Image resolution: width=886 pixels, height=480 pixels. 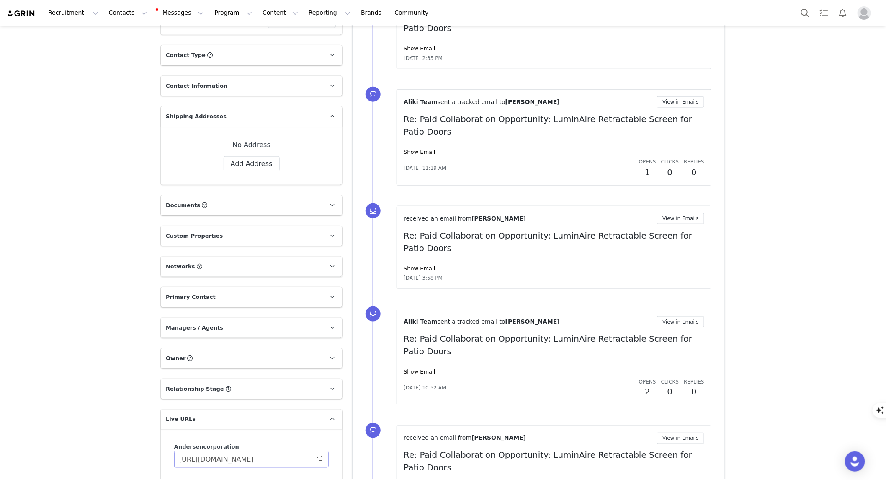 I want to click on button: Add Address, so click(x=252, y=164).